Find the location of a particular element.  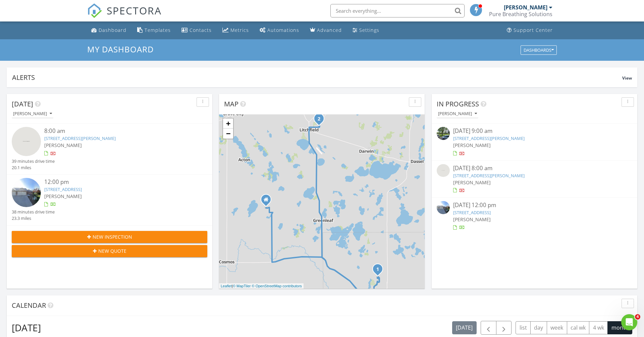

div: 19432 Judson Cir, Hutchinson, MN 55350 is located at coordinates (380, 271).